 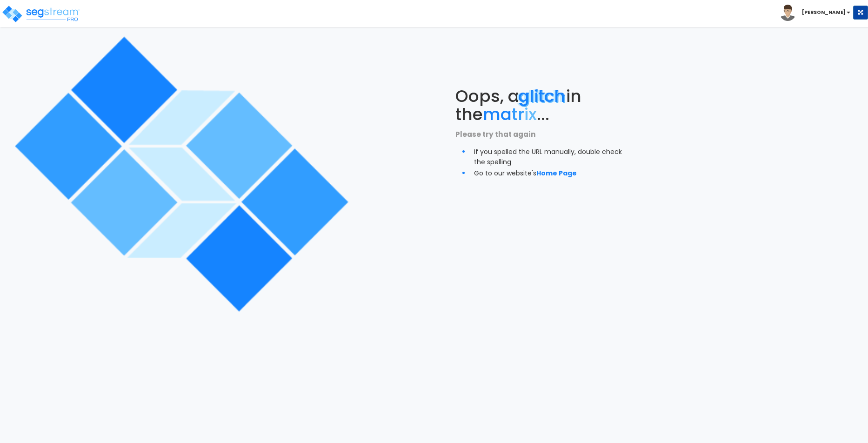 What do you see at coordinates (552, 173) in the screenshot?
I see `li: Go to our website's` at bounding box center [552, 173].